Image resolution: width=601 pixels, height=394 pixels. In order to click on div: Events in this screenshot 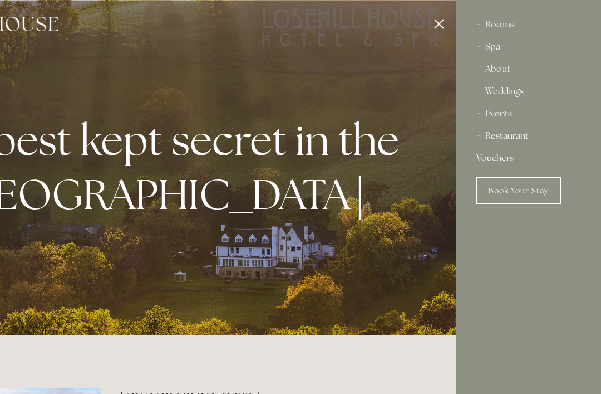, I will do `click(529, 114)`.